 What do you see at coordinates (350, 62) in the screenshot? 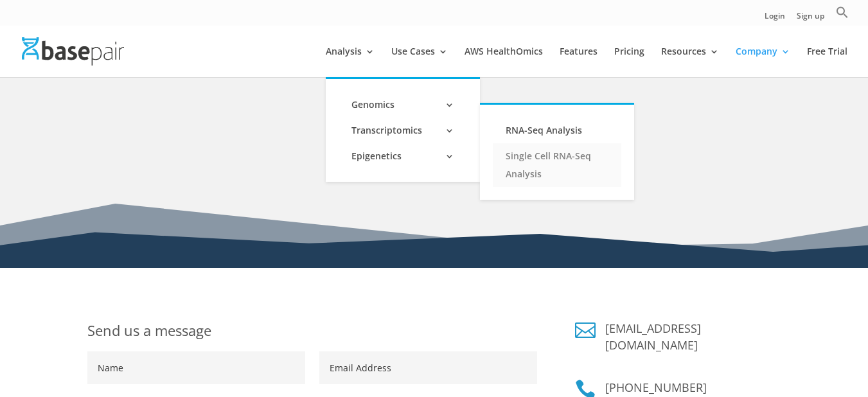
I see `a: Analysis` at bounding box center [350, 62].